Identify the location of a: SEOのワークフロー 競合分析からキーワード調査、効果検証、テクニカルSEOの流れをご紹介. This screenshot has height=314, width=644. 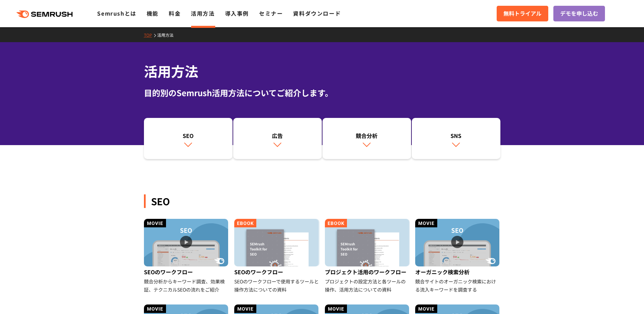
(187, 256).